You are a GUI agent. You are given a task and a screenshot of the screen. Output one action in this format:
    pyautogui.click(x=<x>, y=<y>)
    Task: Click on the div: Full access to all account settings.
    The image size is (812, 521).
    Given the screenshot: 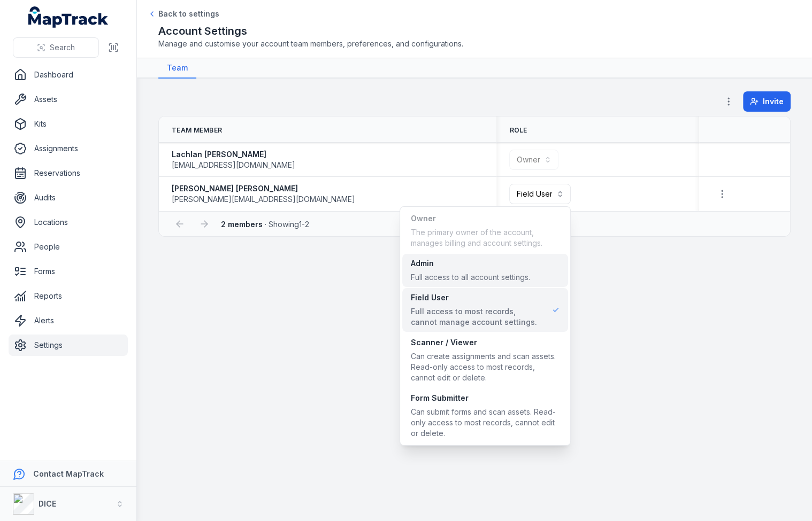 What is the action you would take?
    pyautogui.click(x=470, y=277)
    